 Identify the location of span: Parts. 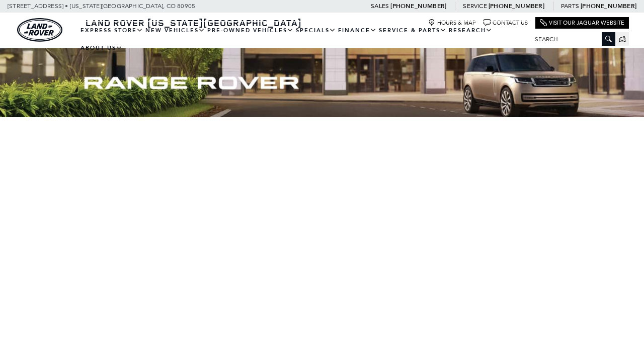
(570, 6).